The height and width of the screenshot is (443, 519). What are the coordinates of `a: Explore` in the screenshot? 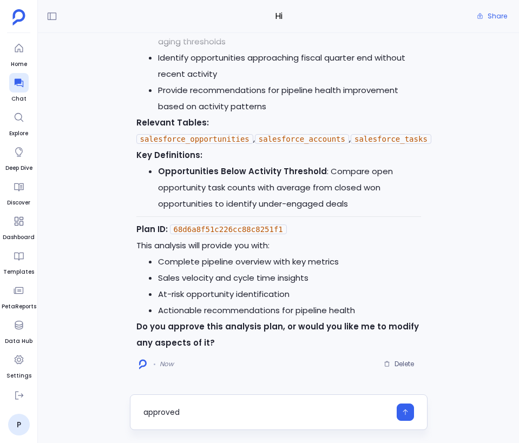 It's located at (19, 123).